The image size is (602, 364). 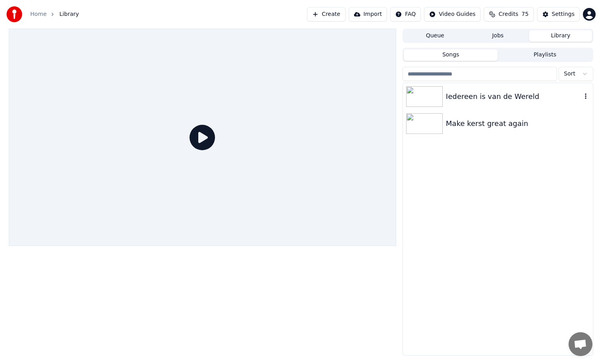 What do you see at coordinates (38, 14) in the screenshot?
I see `a: Home` at bounding box center [38, 14].